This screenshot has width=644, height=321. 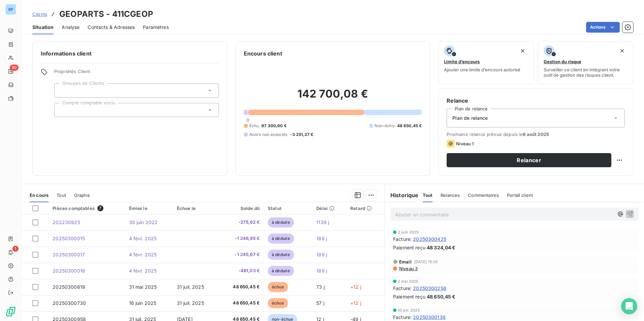 What do you see at coordinates (196, 208) in the screenshot?
I see `div: Échue le` at bounding box center [196, 208].